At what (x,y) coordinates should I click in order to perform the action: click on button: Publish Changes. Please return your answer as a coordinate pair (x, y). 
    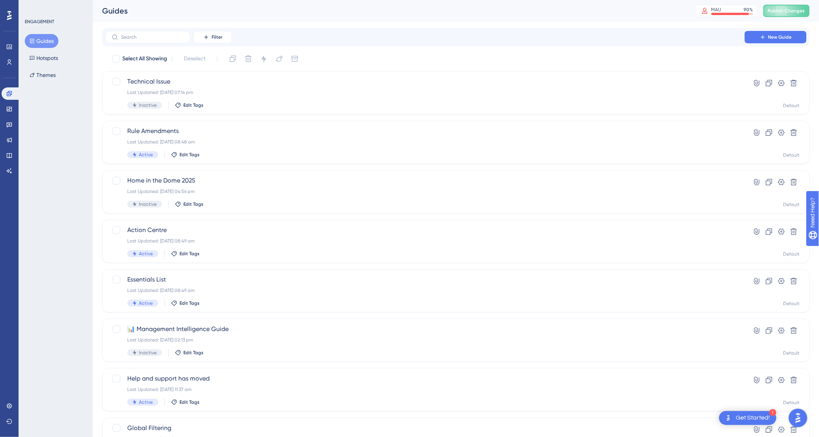
    Looking at the image, I should click on (787, 11).